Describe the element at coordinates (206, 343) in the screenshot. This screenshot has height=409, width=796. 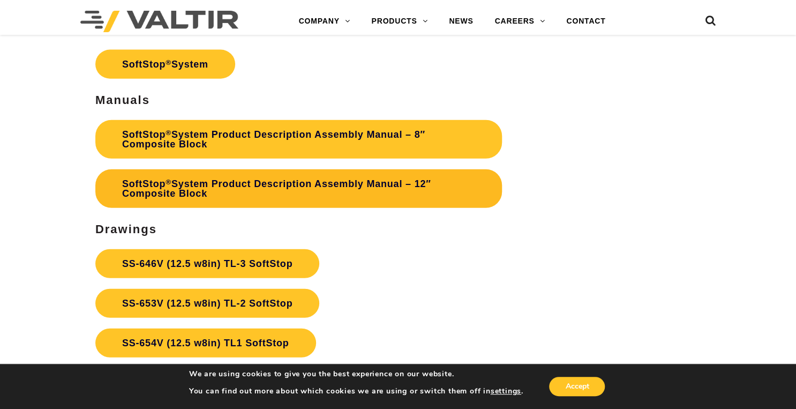
I see `a: SS-654V (12.5 w8in) TL1 SoftStop` at that location.